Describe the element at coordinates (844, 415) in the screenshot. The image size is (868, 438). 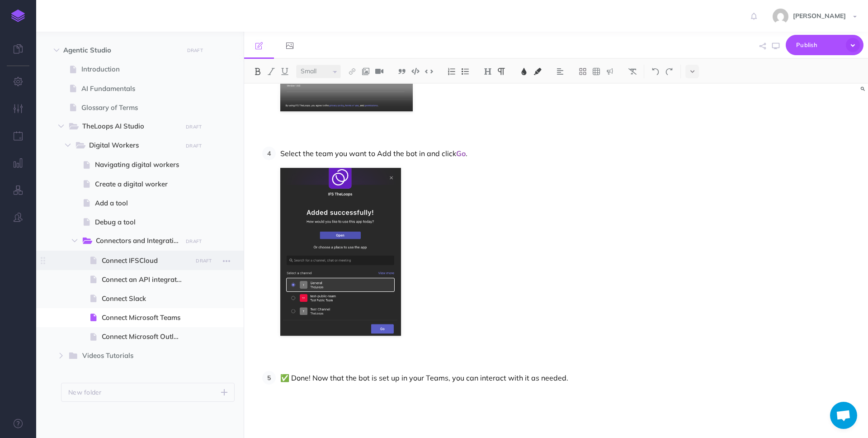
I see `div: Open chat` at that location.